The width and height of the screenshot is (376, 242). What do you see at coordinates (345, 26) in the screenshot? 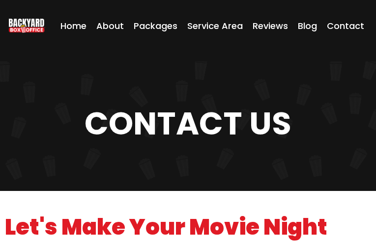
I see `div: Contact` at bounding box center [345, 26].